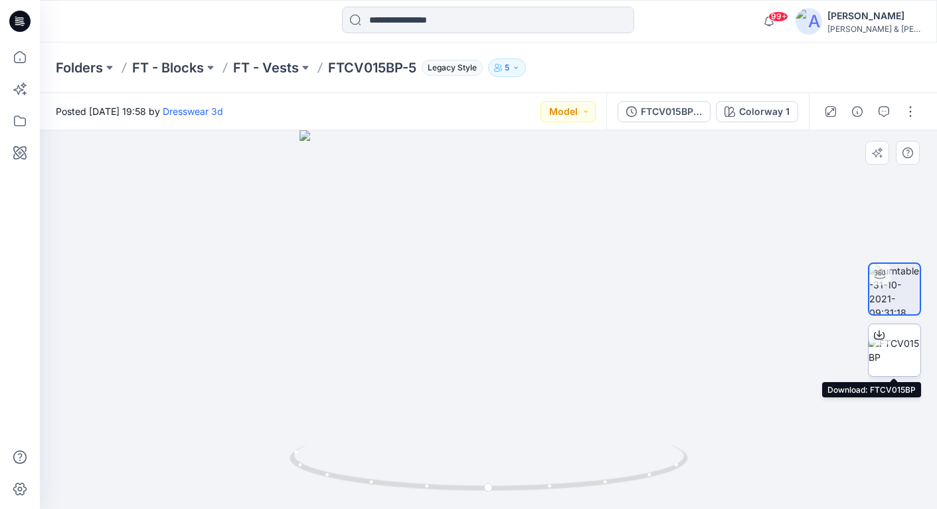 Image resolution: width=937 pixels, height=509 pixels. Describe the element at coordinates (168, 68) in the screenshot. I see `p: FT - Blocks` at that location.